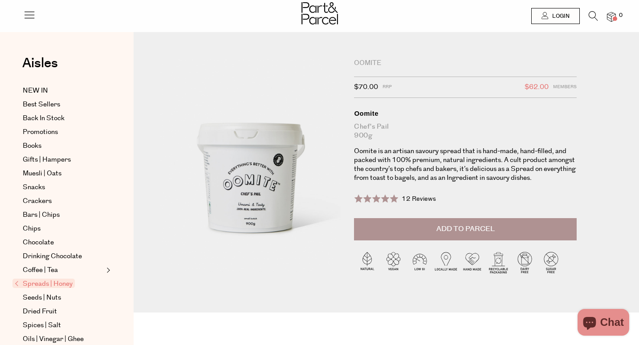  What do you see at coordinates (40, 63) in the screenshot?
I see `span: Aisles` at bounding box center [40, 63].